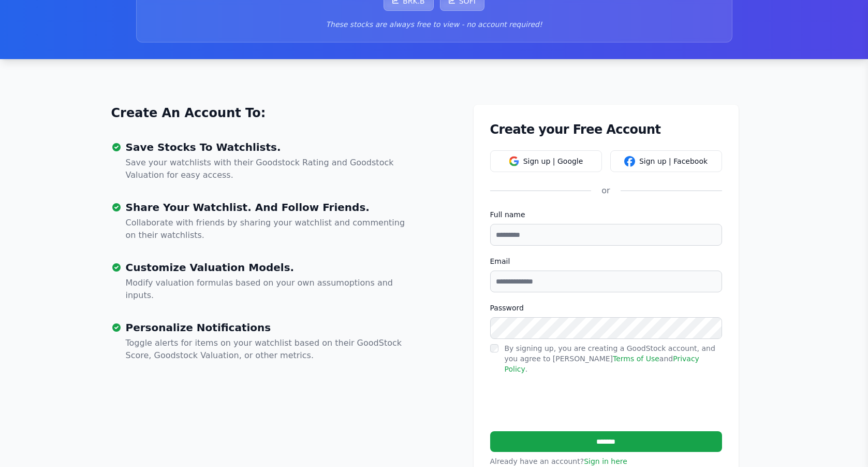  I want to click on button: Sign up | Google, so click(546, 162).